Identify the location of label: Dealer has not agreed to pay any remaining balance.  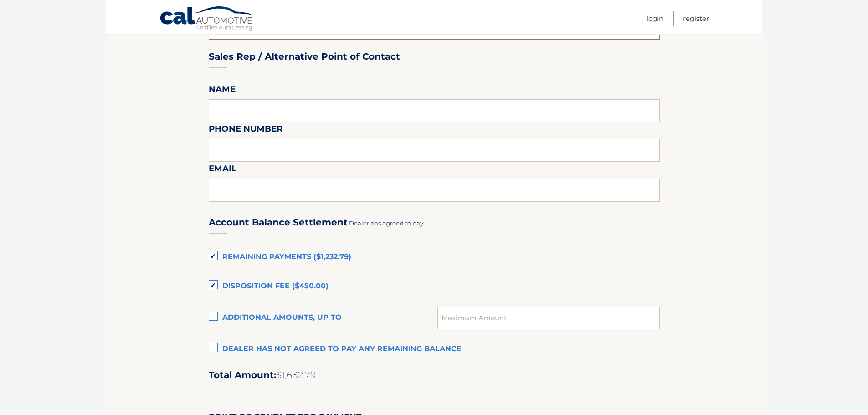
(434, 350).